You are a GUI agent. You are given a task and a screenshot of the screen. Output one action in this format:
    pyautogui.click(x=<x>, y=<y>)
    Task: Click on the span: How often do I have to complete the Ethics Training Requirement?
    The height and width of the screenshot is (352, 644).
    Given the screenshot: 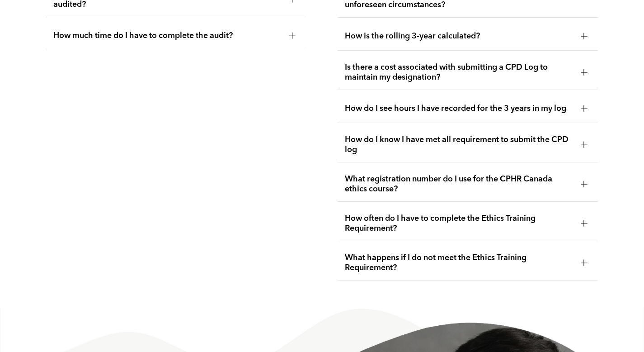 What is the action you would take?
    pyautogui.click(x=459, y=223)
    